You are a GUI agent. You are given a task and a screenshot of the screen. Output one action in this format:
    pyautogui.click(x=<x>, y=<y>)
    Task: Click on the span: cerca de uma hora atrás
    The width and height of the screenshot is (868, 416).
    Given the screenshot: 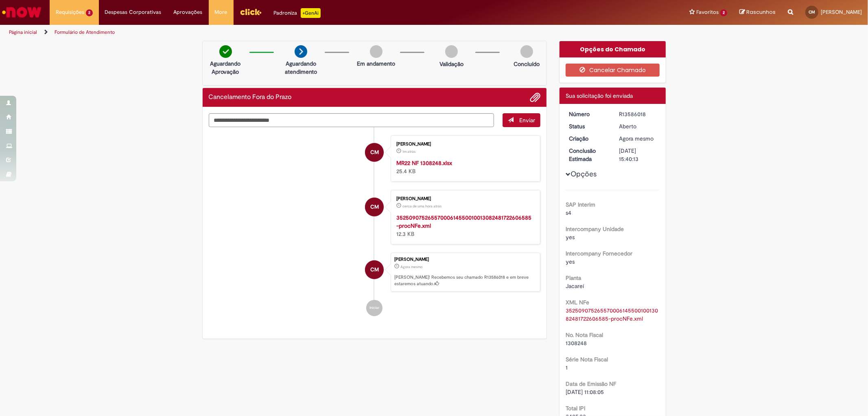 What is the action you would take?
    pyautogui.click(x=422, y=206)
    